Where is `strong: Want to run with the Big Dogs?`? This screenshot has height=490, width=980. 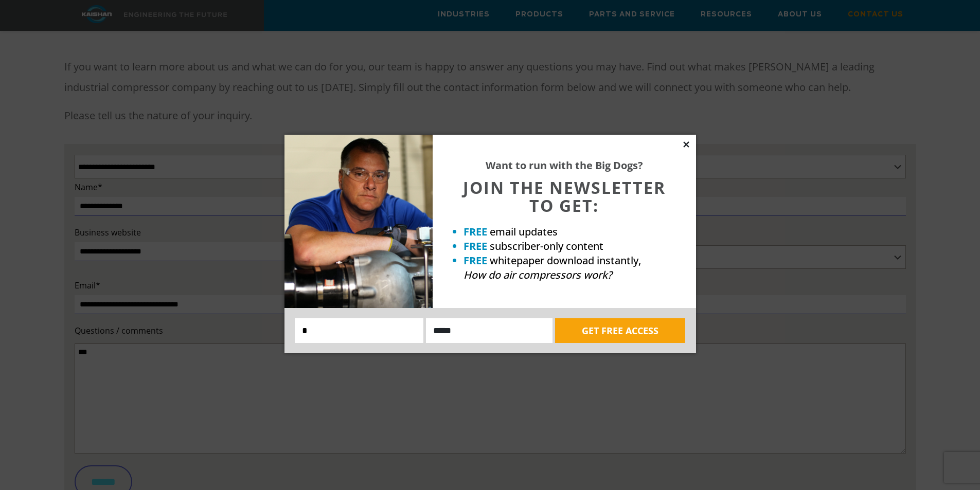 strong: Want to run with the Big Dogs? is located at coordinates (564, 165).